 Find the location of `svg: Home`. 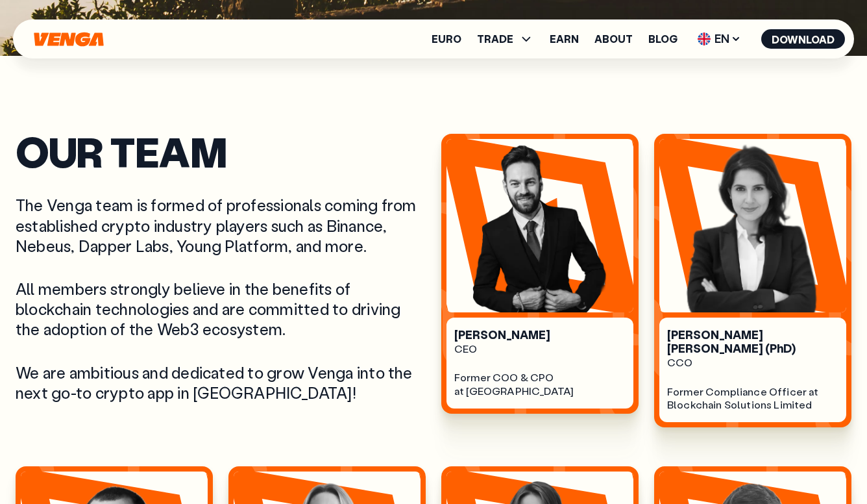

svg: Home is located at coordinates (69, 39).